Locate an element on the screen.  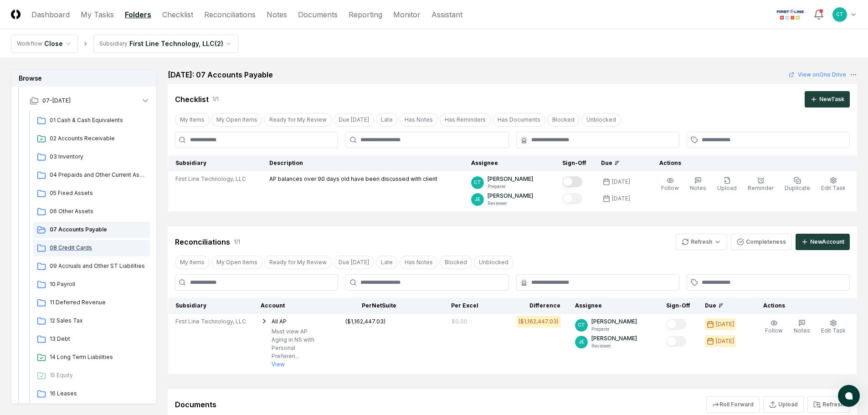
button: Ready for My Review is located at coordinates (298, 262).